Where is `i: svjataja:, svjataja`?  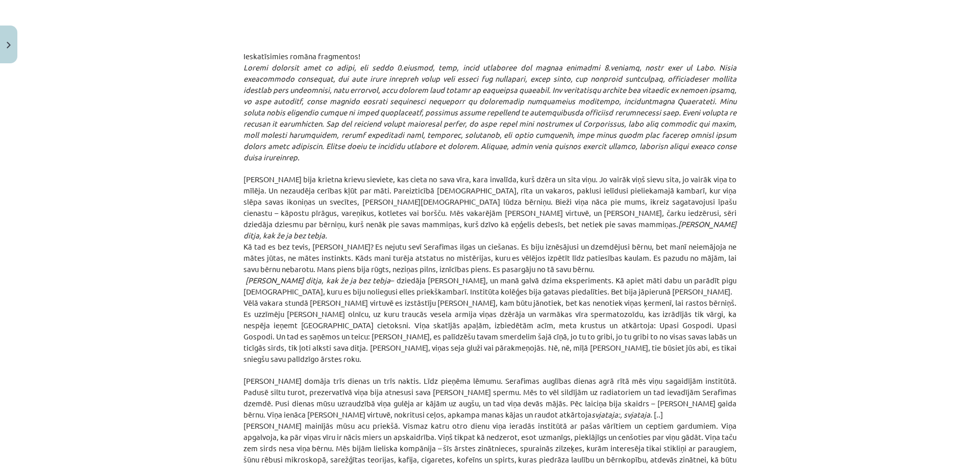 i: svjataja:, svjataja is located at coordinates (621, 414).